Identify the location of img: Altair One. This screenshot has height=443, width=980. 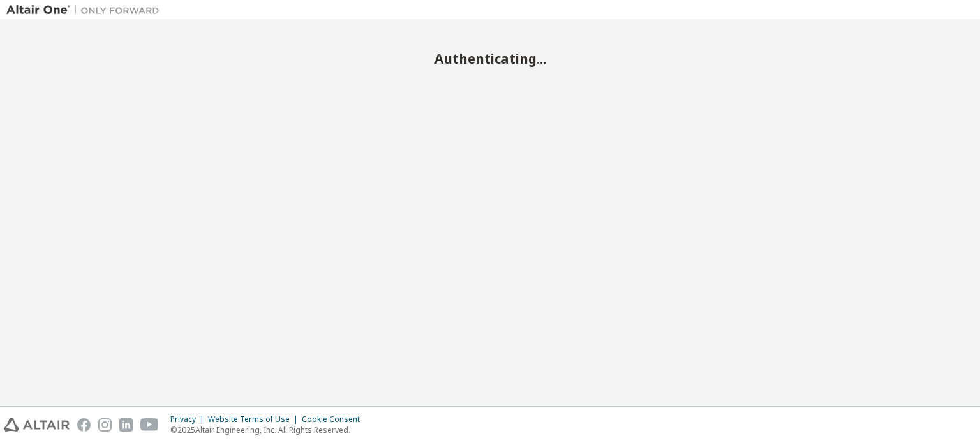
(86, 10).